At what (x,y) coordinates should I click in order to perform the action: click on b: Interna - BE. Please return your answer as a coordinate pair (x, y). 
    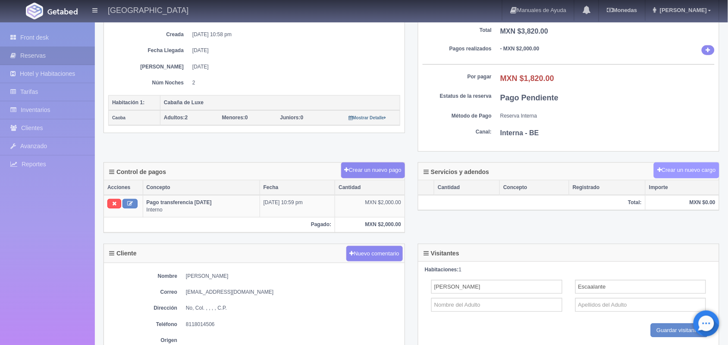
    Looking at the image, I should click on (520, 133).